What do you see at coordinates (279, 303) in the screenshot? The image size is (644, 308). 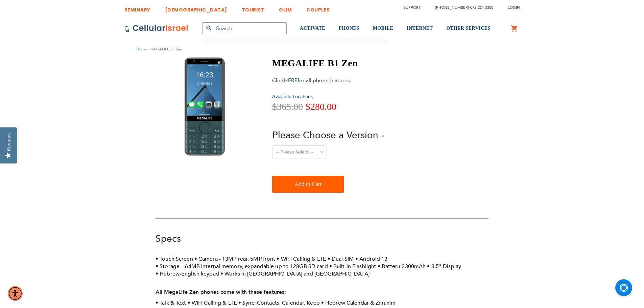 I see `li: Sync: Contacts, Calendar, Keep` at bounding box center [279, 303].